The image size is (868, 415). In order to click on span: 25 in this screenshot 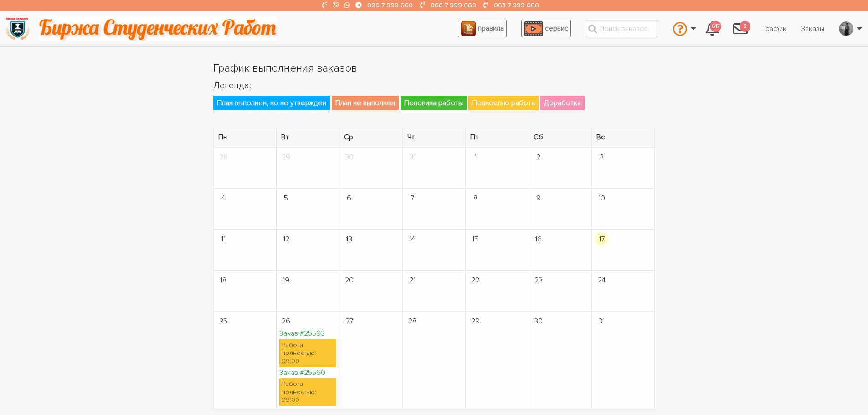, I will do `click(223, 321)`.